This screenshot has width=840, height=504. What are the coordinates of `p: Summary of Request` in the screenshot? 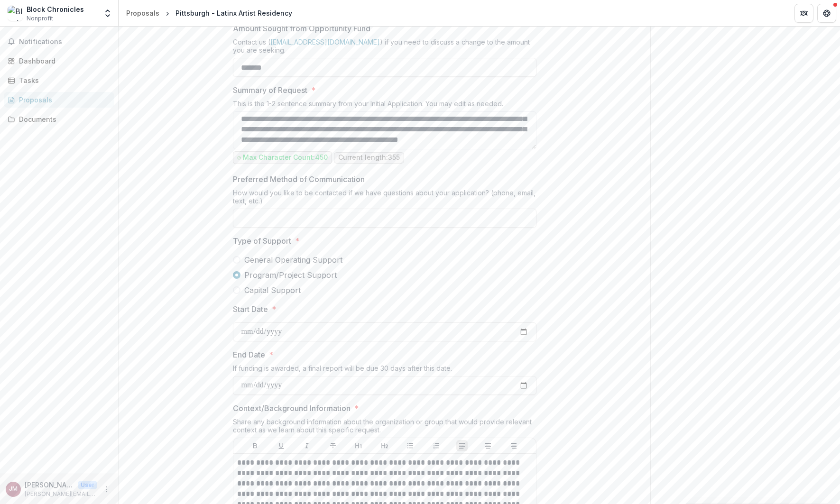 It's located at (270, 90).